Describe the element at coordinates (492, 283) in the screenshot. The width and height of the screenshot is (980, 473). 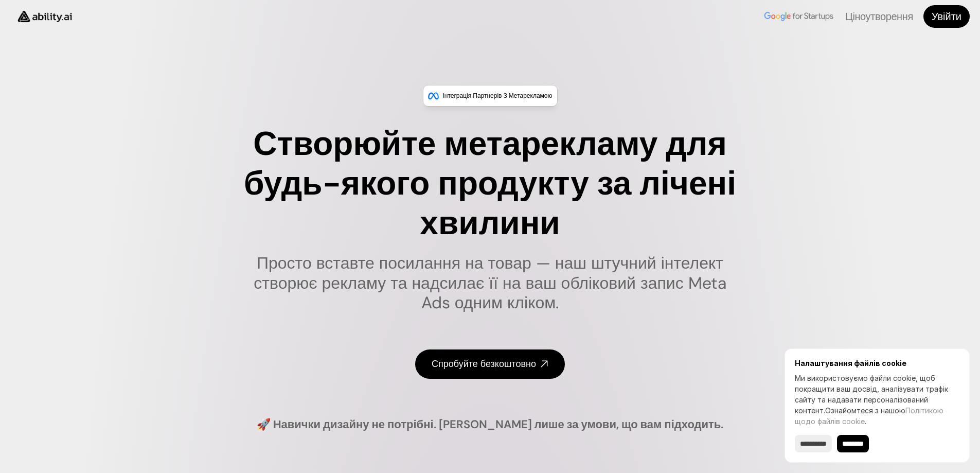
I see `font: Просто вставте посилання на товар — наш штучний інтелект створює рекламу та надсилає її на ваш об...` at that location.